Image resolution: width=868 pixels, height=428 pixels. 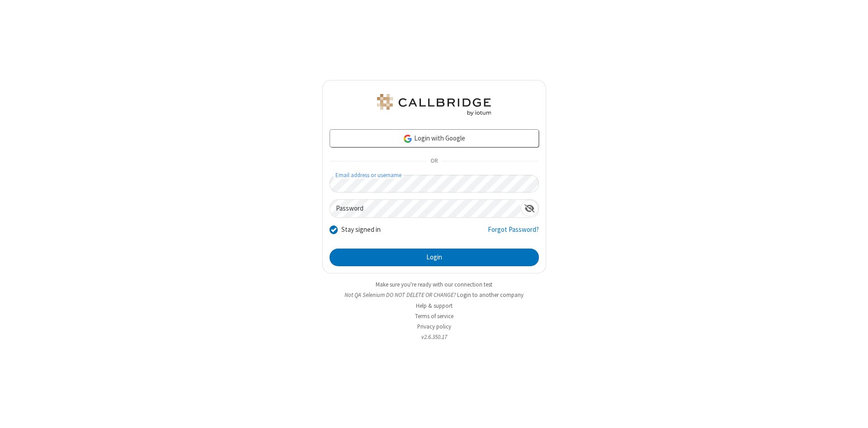 I want to click on input: Email address or username, so click(x=434, y=184).